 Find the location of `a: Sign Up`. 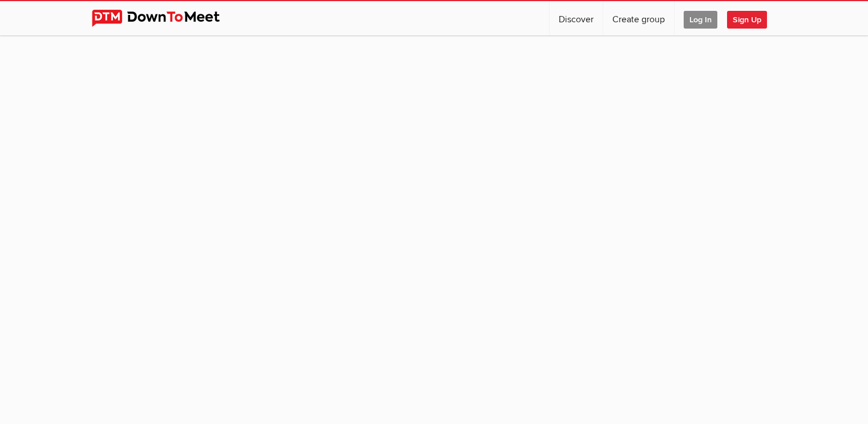

a: Sign Up is located at coordinates (752, 18).